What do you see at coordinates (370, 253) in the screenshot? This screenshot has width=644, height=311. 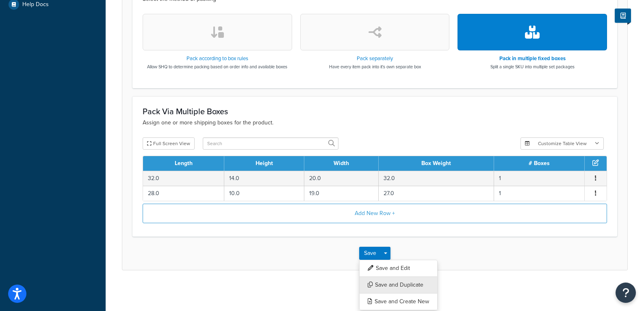 I see `button: Save` at bounding box center [370, 253].